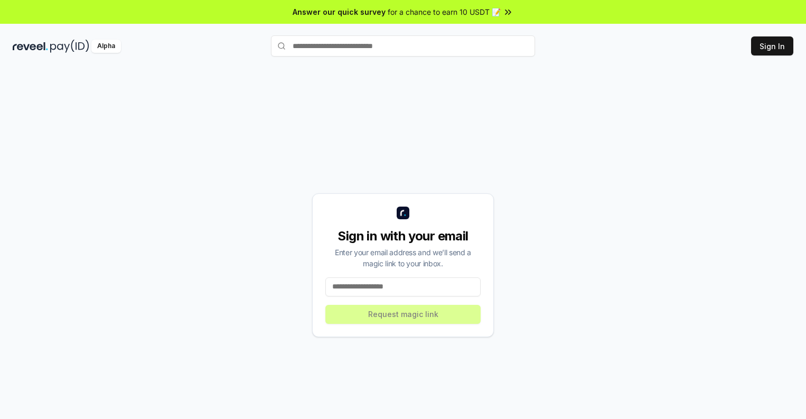  I want to click on span: Answer our quick survey, so click(339, 12).